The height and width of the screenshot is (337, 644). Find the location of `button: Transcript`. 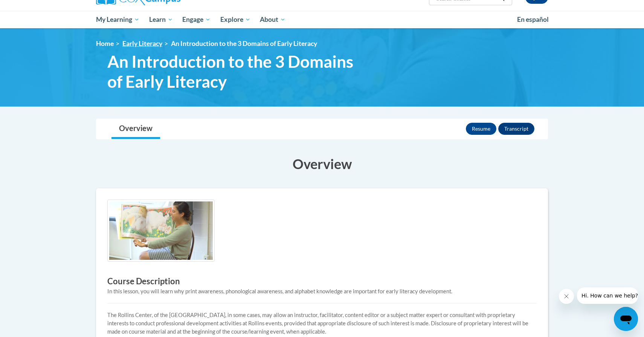

button: Transcript is located at coordinates (516, 129).